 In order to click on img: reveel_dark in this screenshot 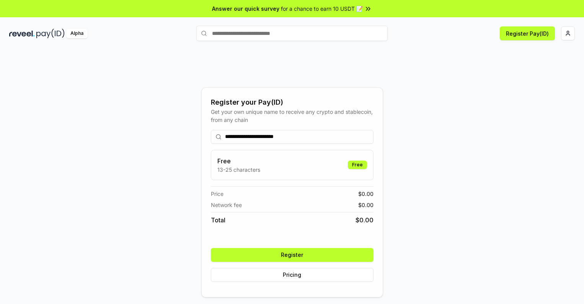, I will do `click(22, 33)`.